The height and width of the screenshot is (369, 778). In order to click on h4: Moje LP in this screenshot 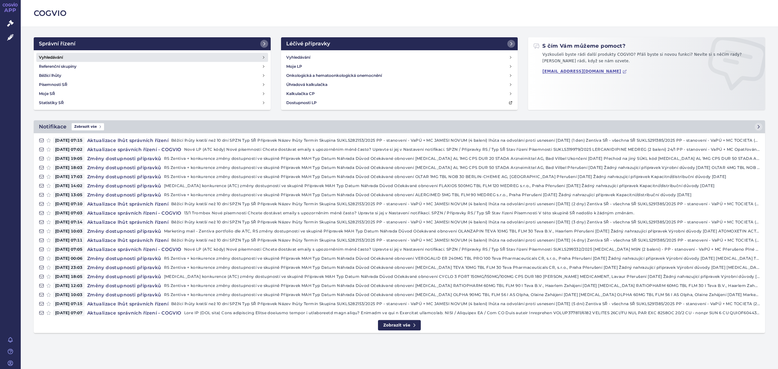, I will do `click(294, 66)`.